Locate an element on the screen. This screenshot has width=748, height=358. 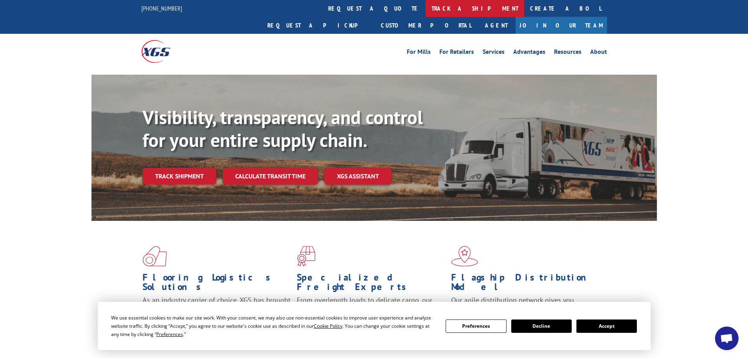
span: Preferences is located at coordinates (170, 334).